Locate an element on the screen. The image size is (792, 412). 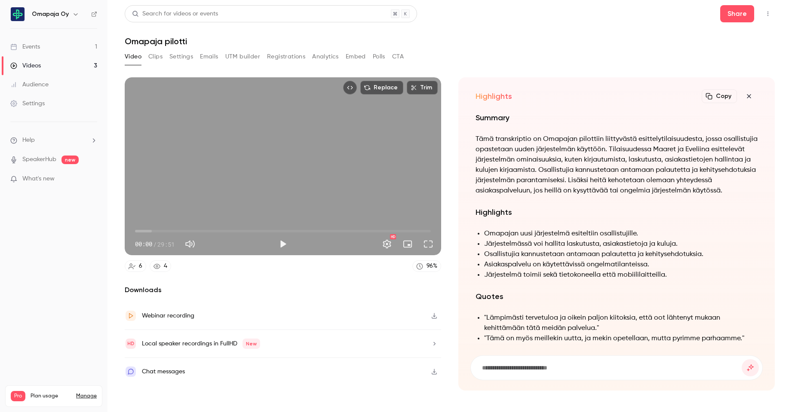
h2: Summary is located at coordinates (617, 118).